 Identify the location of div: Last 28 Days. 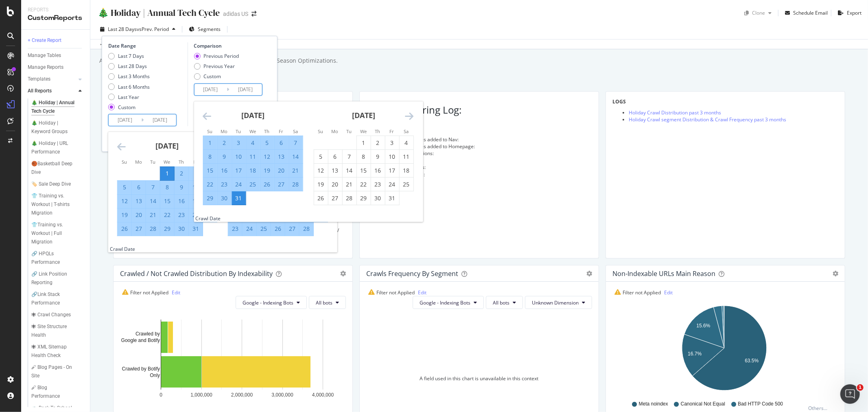
(129, 66).